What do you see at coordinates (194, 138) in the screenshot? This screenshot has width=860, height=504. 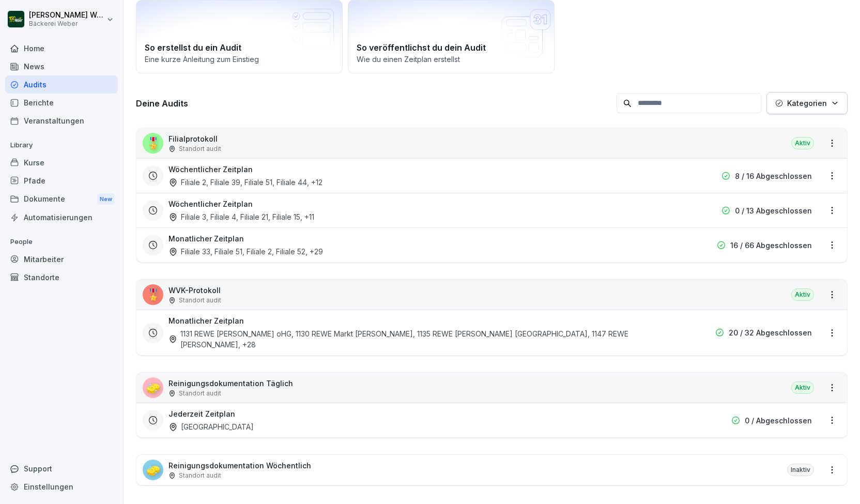 I see `p: Filialprotokoll` at bounding box center [194, 138].